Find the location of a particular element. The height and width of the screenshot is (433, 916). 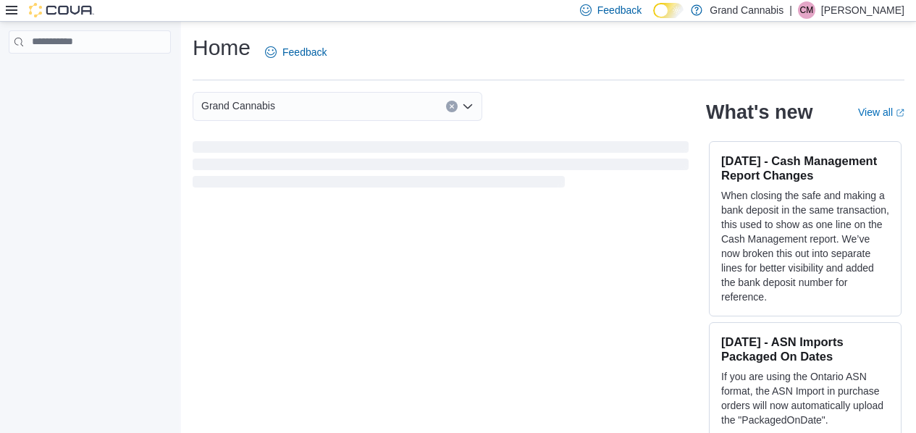

h1: Home is located at coordinates (222, 48).